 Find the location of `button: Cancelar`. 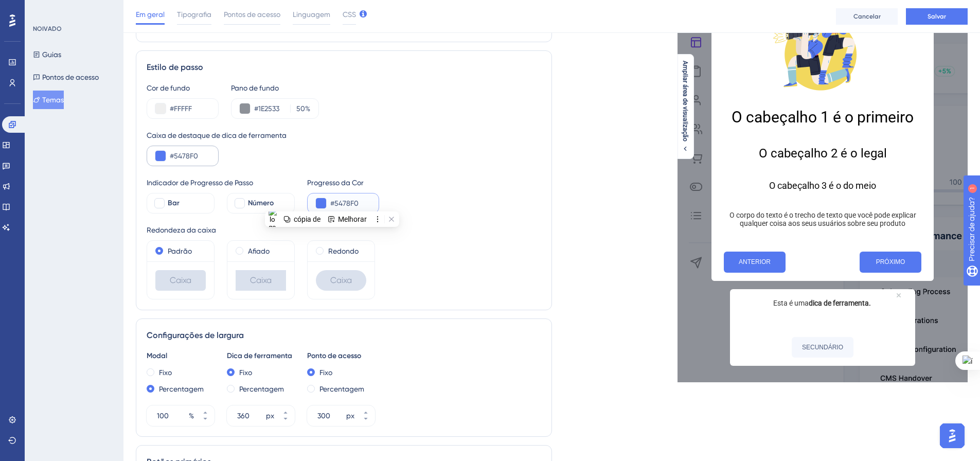

button: Cancelar is located at coordinates (867, 16).